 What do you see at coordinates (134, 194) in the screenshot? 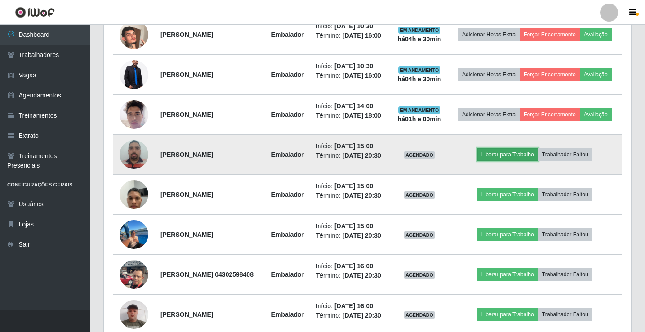
I see `img: 1736201934549.jpeg` at bounding box center [134, 194].